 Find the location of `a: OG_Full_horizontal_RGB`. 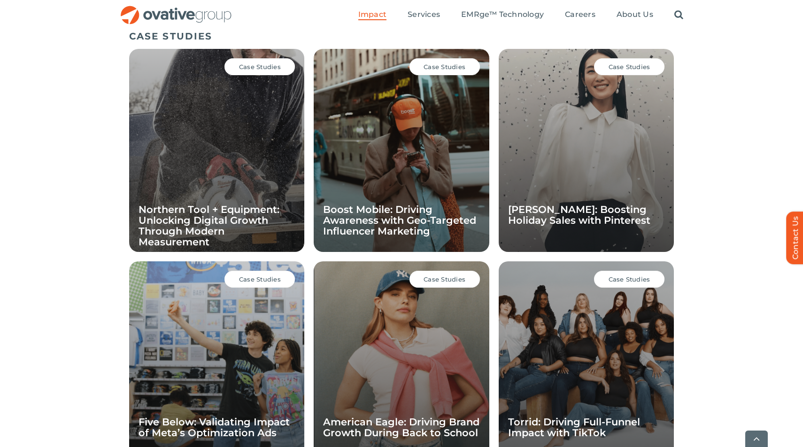

a: OG_Full_horizontal_RGB is located at coordinates (176, 9).